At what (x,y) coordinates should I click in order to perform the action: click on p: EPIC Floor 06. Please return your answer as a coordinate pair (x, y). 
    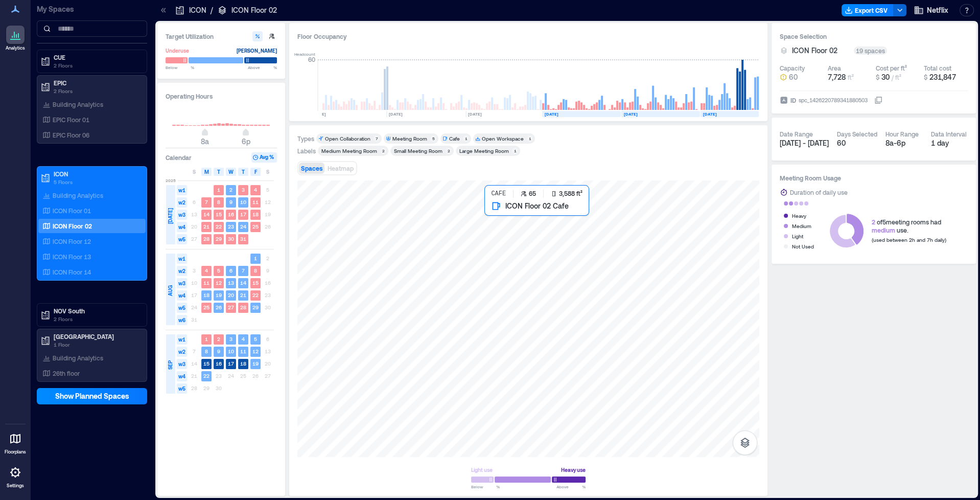
    Looking at the image, I should click on (71, 135).